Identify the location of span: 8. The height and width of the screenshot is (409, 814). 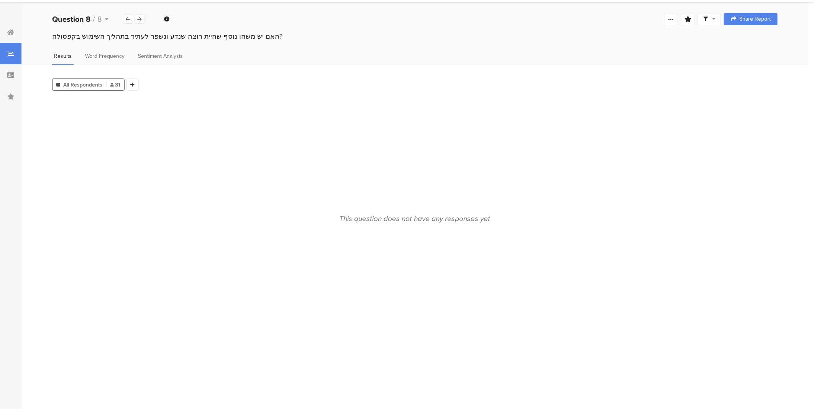
(100, 19).